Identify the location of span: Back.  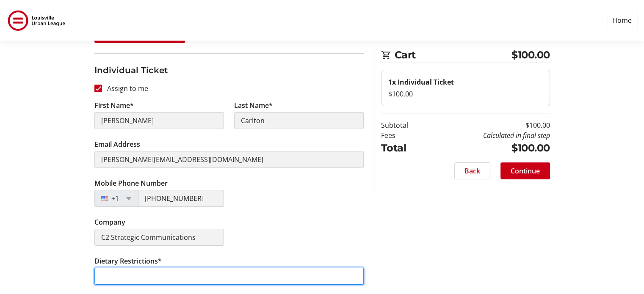
(472, 171).